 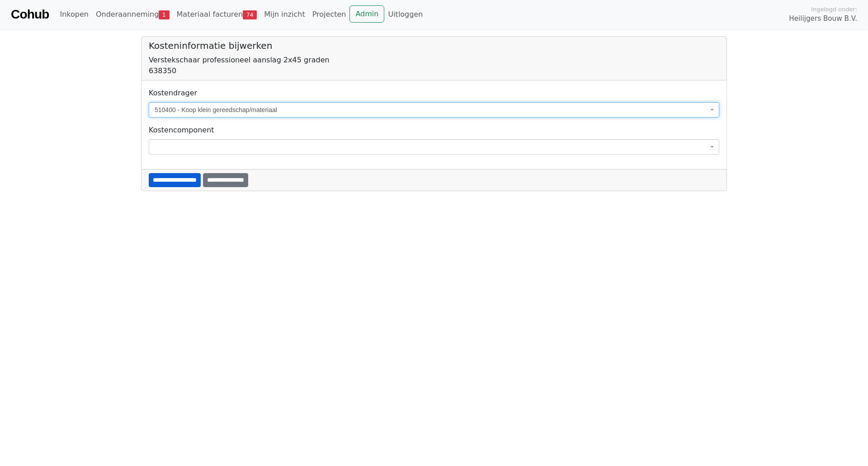 What do you see at coordinates (250, 15) in the screenshot?
I see `span: 74` at bounding box center [250, 15].